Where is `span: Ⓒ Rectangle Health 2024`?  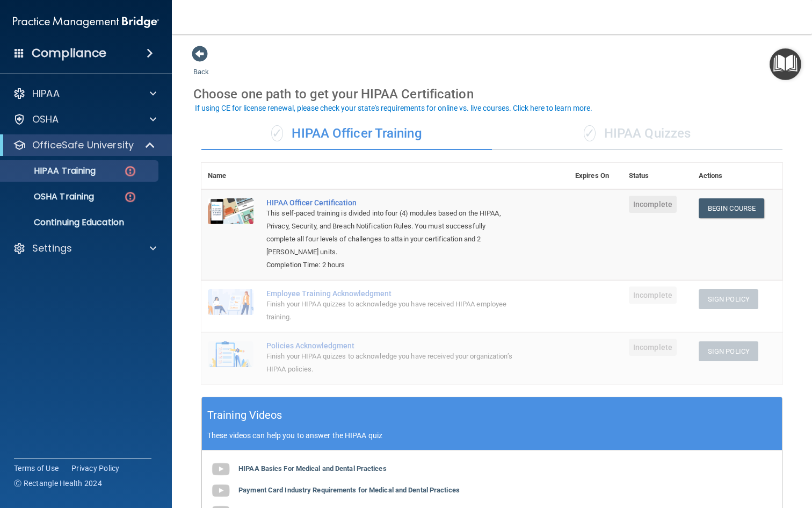 span: Ⓒ Rectangle Health 2024 is located at coordinates (58, 483).